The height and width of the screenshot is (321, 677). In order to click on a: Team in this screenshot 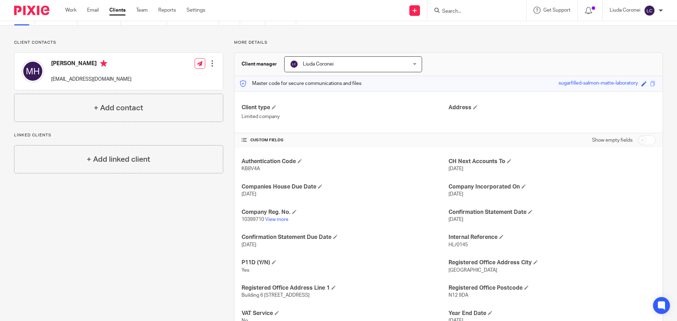, I will do `click(142, 10)`.